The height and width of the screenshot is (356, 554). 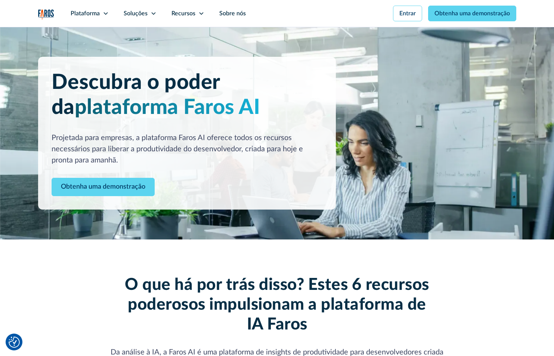 I want to click on font: Entrar, so click(x=408, y=13).